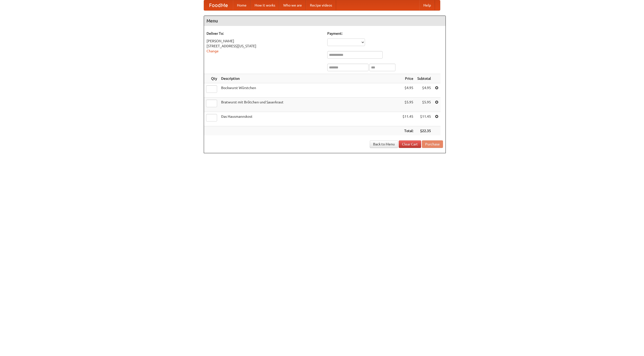 The image size is (644, 356). Describe the element at coordinates (309, 78) in the screenshot. I see `th: Description` at that location.